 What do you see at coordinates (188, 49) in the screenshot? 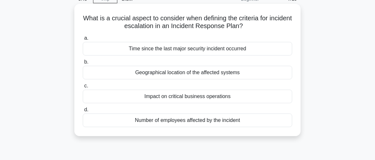
I see `div: Time since the last major security incident occurred` at bounding box center [188, 49].